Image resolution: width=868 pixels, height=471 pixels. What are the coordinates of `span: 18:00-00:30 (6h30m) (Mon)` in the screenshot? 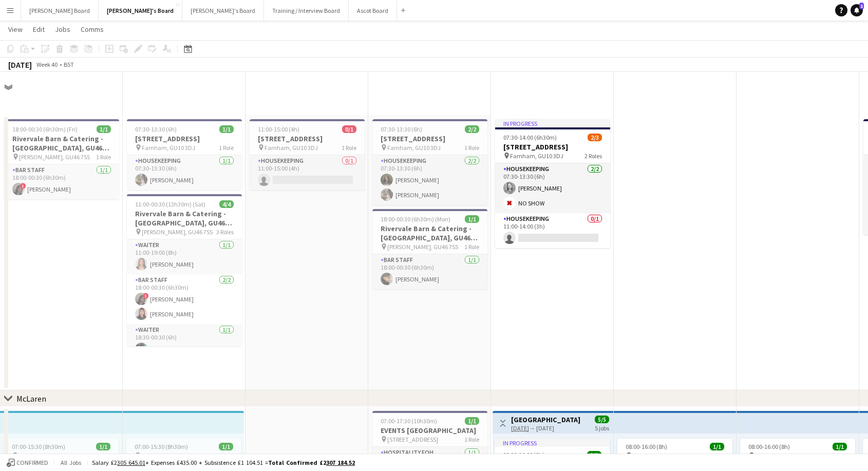 It's located at (415, 219).